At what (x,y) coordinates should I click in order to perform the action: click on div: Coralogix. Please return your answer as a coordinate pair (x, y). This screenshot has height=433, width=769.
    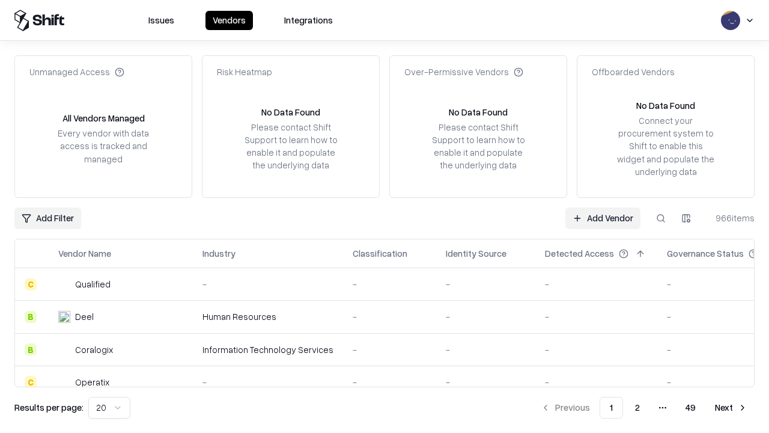
    Looking at the image, I should click on (94, 349).